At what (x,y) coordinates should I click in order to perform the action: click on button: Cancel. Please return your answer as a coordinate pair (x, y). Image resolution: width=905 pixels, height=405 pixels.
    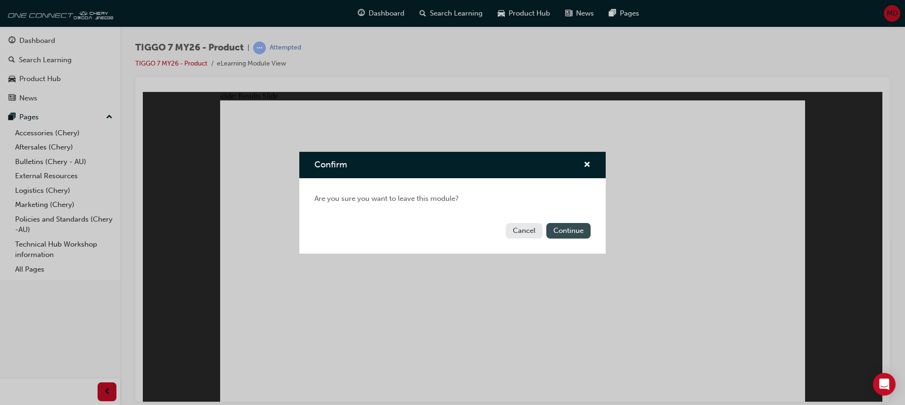
    Looking at the image, I should click on (524, 231).